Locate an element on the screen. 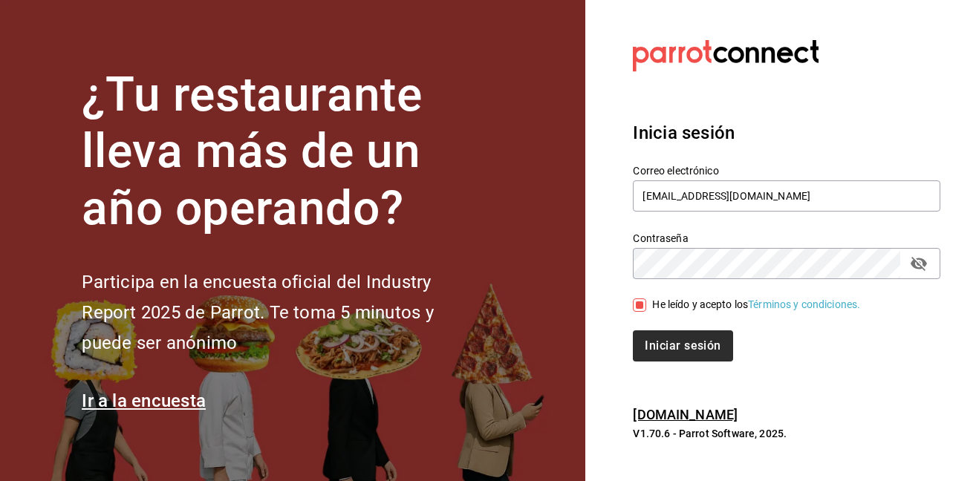  h3: Inicia sesión is located at coordinates (787, 133).